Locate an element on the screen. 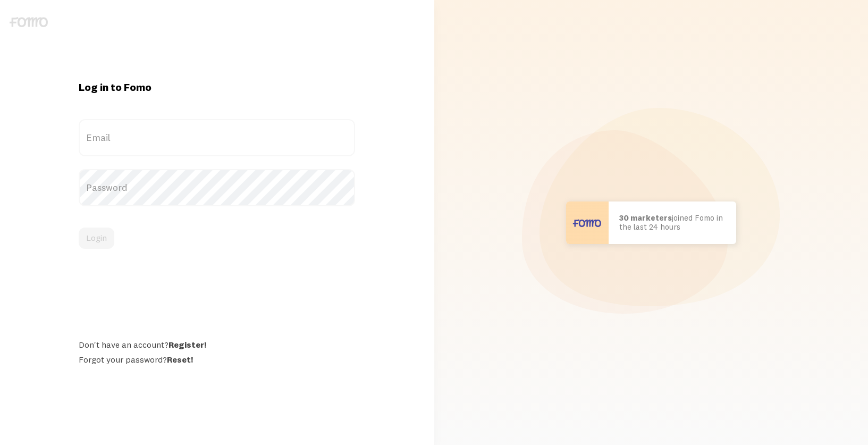 The height and width of the screenshot is (445, 868). div: Don't have an account? is located at coordinates (217, 344).